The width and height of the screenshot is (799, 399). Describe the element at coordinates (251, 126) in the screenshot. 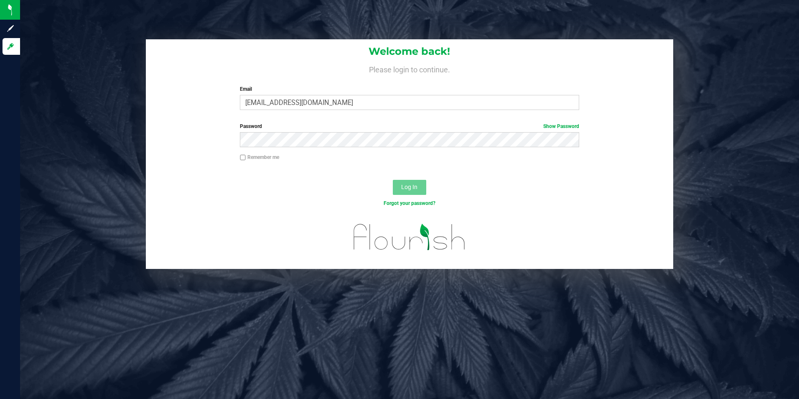

I see `span: Password` at that location.